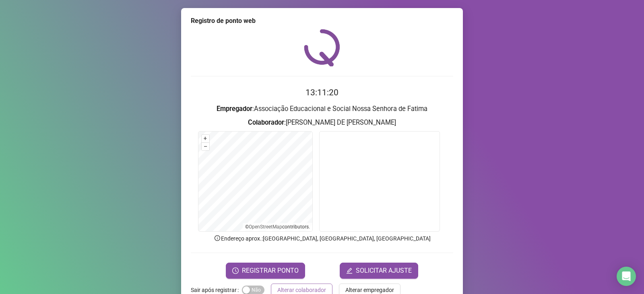  What do you see at coordinates (217, 238) in the screenshot?
I see `span: info-circle` at bounding box center [217, 238].